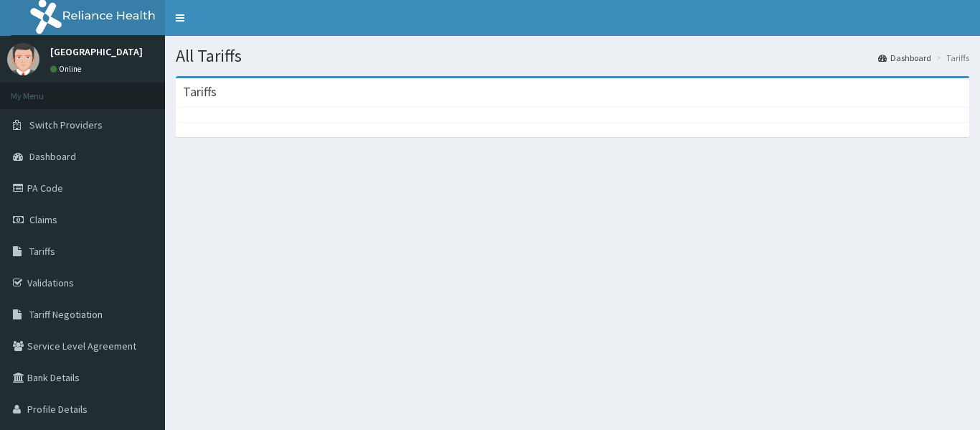  I want to click on li: Tariffs, so click(951, 57).